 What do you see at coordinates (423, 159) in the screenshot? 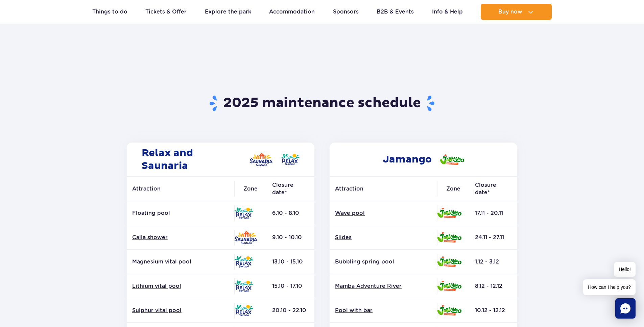
I see `h2: Jamango` at bounding box center [423, 159].